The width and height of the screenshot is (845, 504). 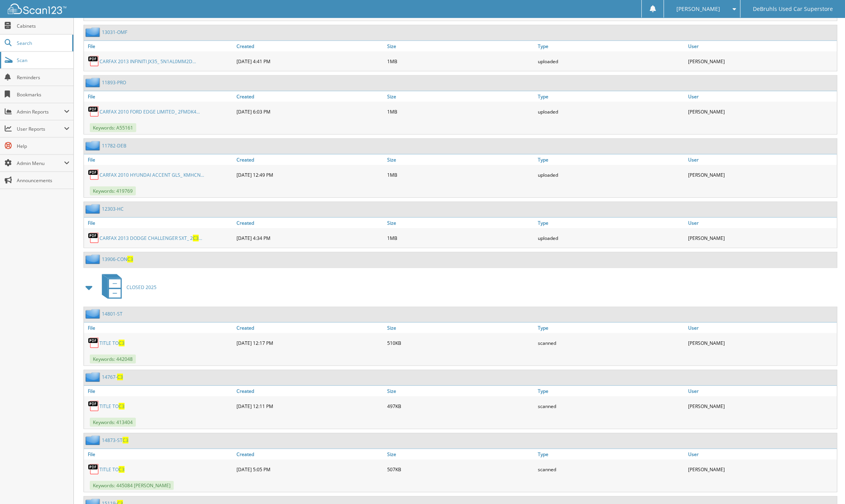 What do you see at coordinates (460, 469) in the screenshot?
I see `div: 507KB` at bounding box center [460, 469].